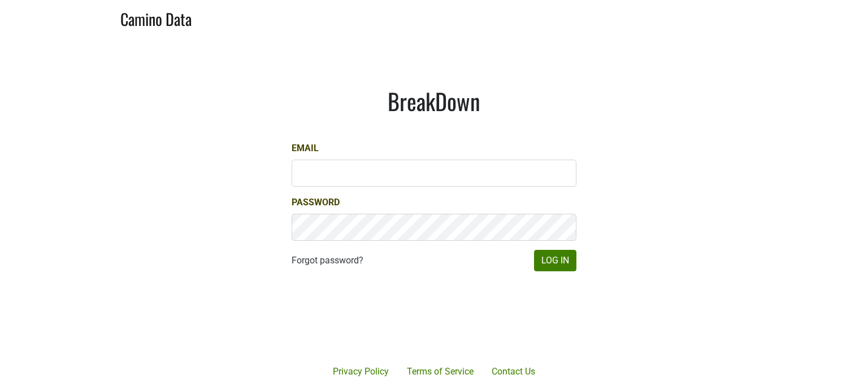 This screenshot has width=868, height=392. What do you see at coordinates (316, 203) in the screenshot?
I see `label: Password` at bounding box center [316, 203].